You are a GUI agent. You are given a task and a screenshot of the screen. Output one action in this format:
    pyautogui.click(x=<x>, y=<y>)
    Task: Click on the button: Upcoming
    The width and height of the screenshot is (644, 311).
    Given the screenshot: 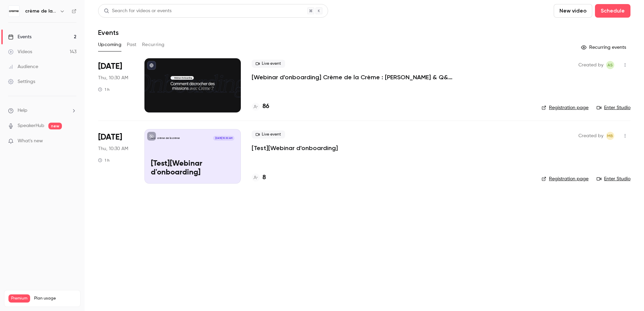 What is the action you would take?
    pyautogui.click(x=110, y=44)
    